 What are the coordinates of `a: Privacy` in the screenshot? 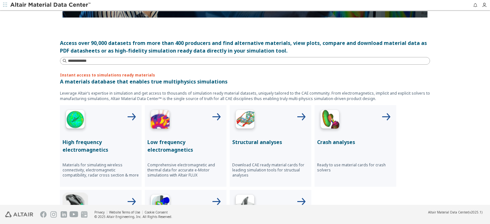 It's located at (99, 212).